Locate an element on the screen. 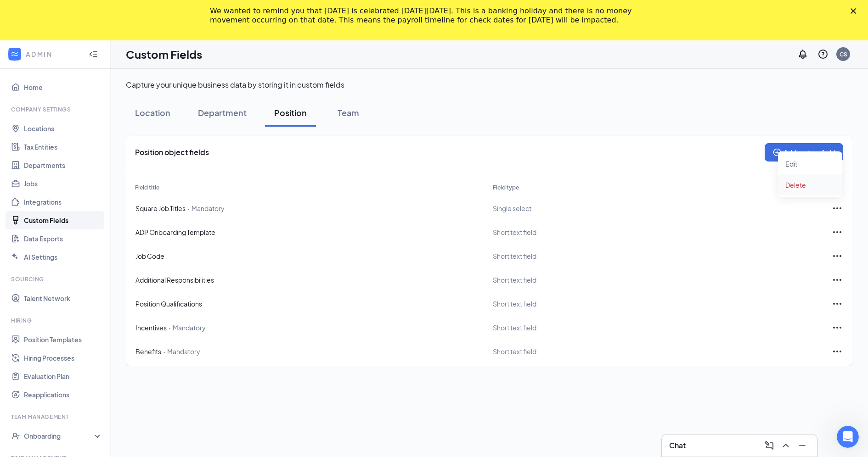 The image size is (868, 457). button: ComposeMessage is located at coordinates (770, 446).